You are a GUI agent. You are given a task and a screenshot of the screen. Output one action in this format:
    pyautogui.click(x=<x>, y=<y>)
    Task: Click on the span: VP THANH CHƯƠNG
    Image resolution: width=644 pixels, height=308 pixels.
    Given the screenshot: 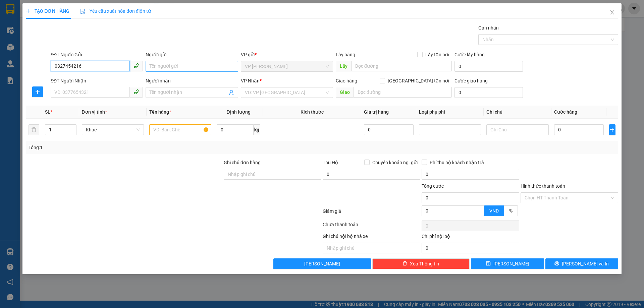 What is the action you would take?
    pyautogui.click(x=287, y=67)
    